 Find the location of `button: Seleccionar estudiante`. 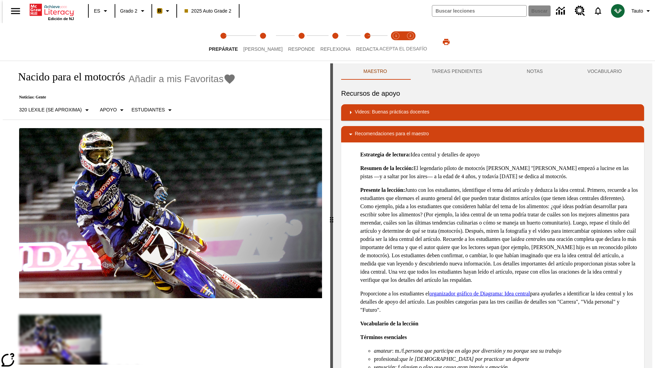

button: Seleccionar estudiante is located at coordinates (152, 110).